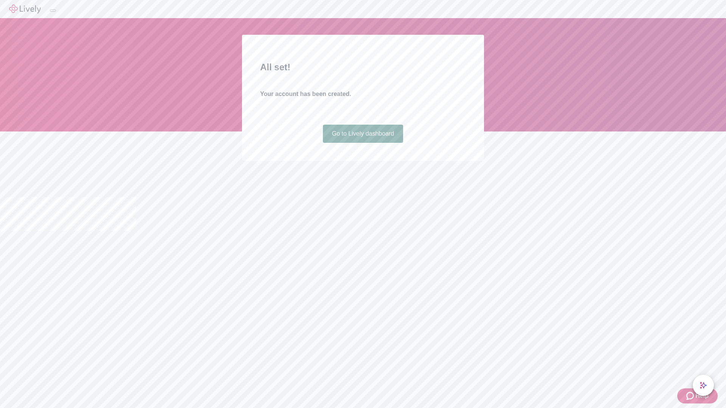  I want to click on span: Help, so click(701, 396).